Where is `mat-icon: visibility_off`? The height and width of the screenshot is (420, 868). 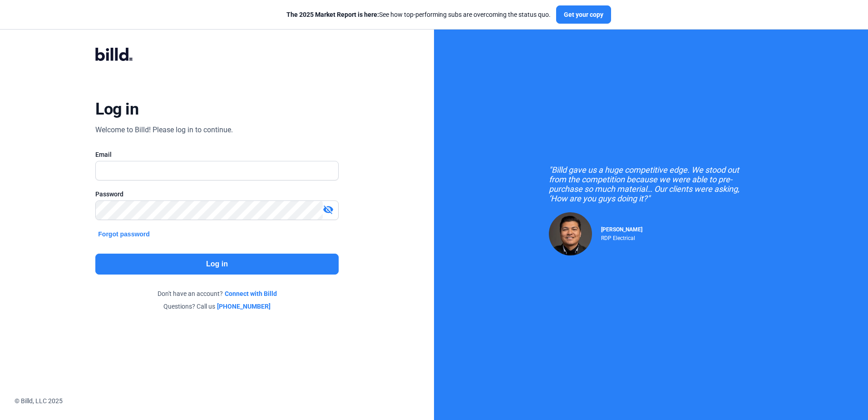 mat-icon: visibility_off is located at coordinates (329, 210).